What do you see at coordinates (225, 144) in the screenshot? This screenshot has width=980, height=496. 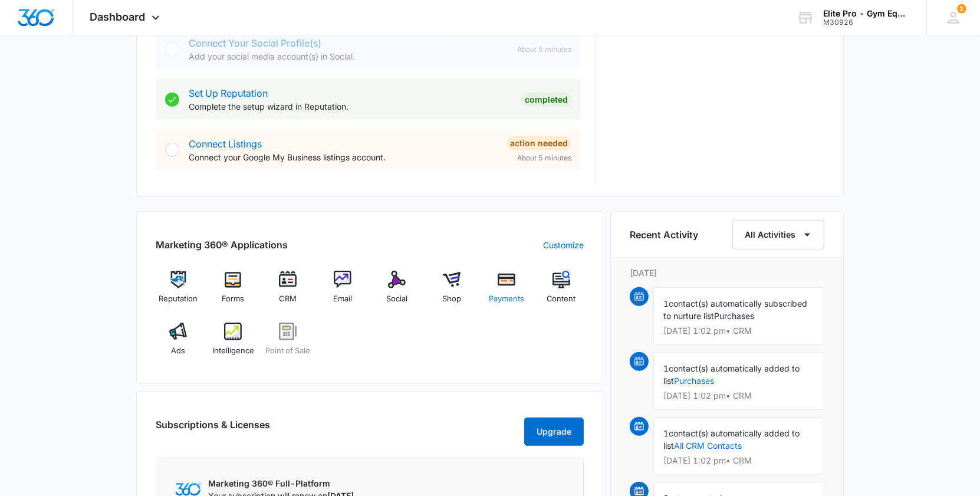 I see `a: Connect Listings` at bounding box center [225, 144].